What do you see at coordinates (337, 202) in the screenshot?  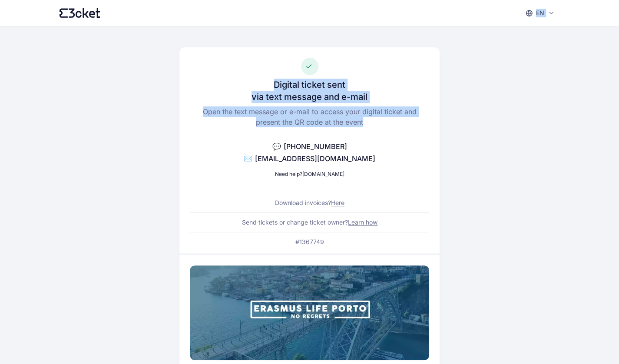 I see `a: Here` at bounding box center [337, 202].